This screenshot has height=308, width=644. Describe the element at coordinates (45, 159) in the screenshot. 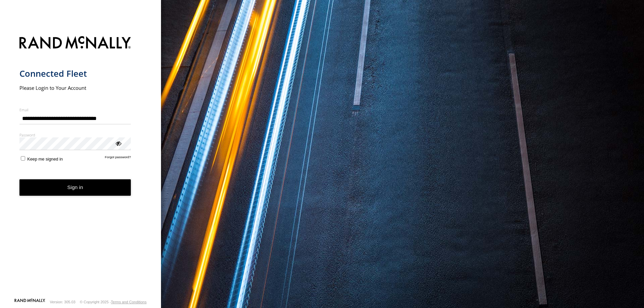

I see `span: Keep me signed in` at that location.